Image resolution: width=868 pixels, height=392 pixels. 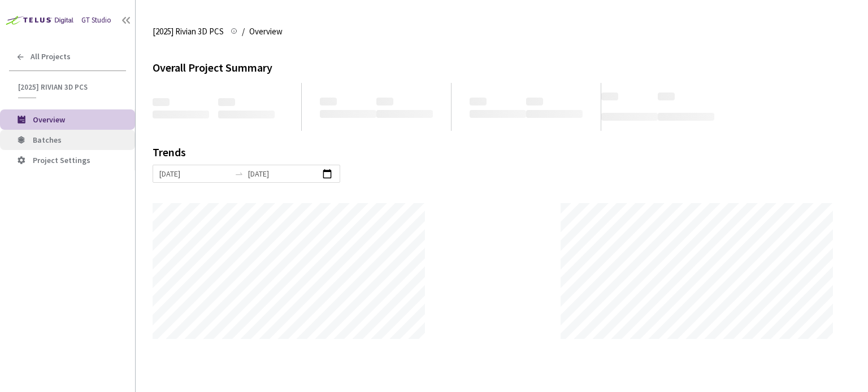 What do you see at coordinates (502, 67) in the screenshot?
I see `div: Overall Project Summary` at bounding box center [502, 67].